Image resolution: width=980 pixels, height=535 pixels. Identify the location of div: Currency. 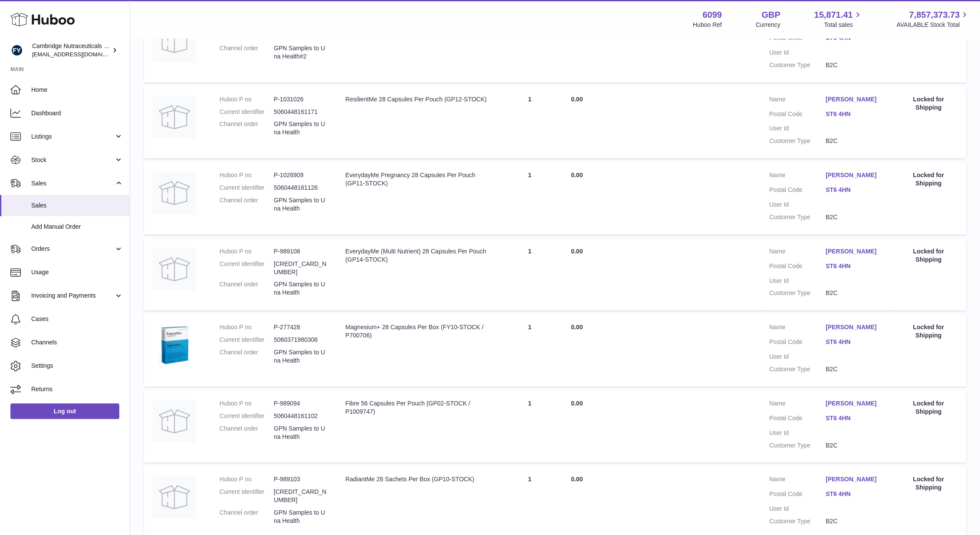
(768, 25).